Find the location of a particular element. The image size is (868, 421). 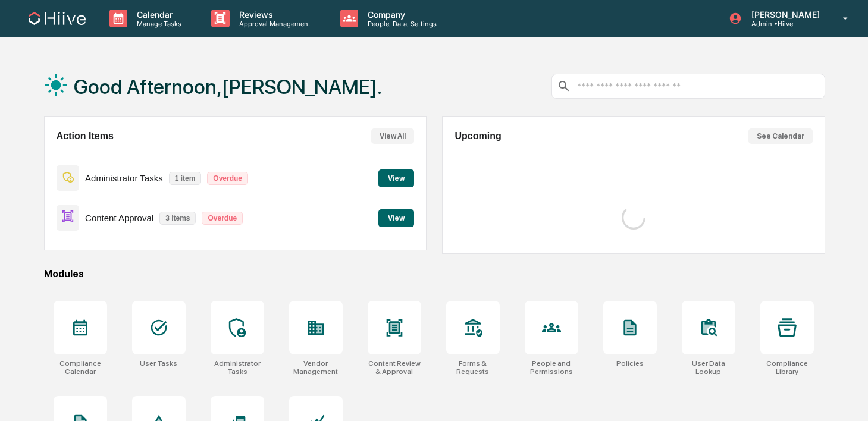

div: User Tasks is located at coordinates (158, 364).